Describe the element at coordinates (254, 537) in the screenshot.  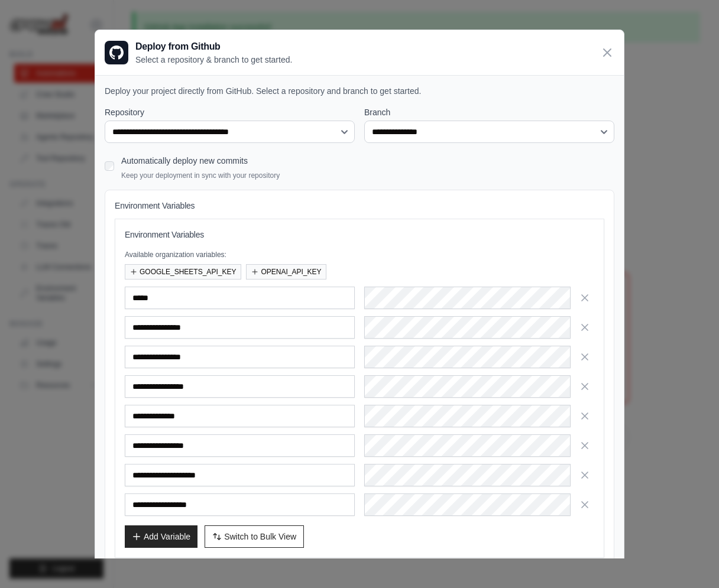
I see `button: Switch to Bulk View` at that location.